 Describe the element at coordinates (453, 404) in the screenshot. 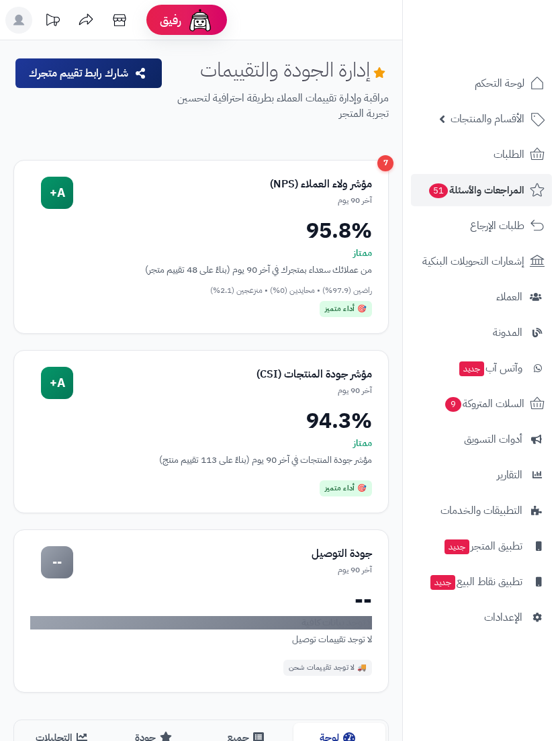

I see `span: 9` at that location.